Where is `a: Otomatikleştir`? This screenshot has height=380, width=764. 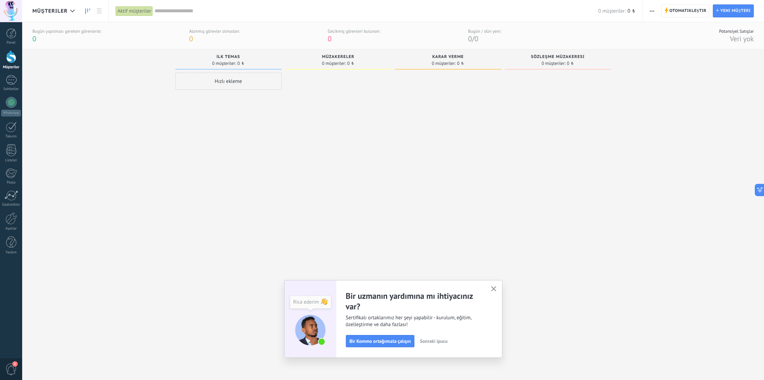
a: Otomatikleştir is located at coordinates (686, 11).